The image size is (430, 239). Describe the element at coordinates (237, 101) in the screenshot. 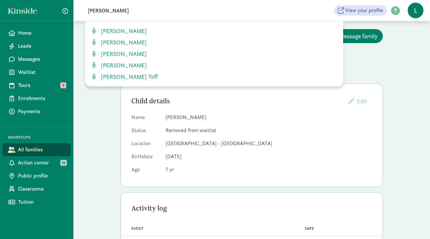

I see `div: Child details` at that location.